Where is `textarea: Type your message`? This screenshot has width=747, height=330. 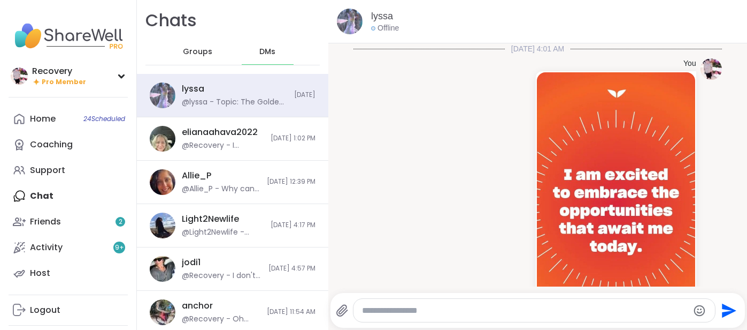 textarea: Type your message is located at coordinates (525, 310).